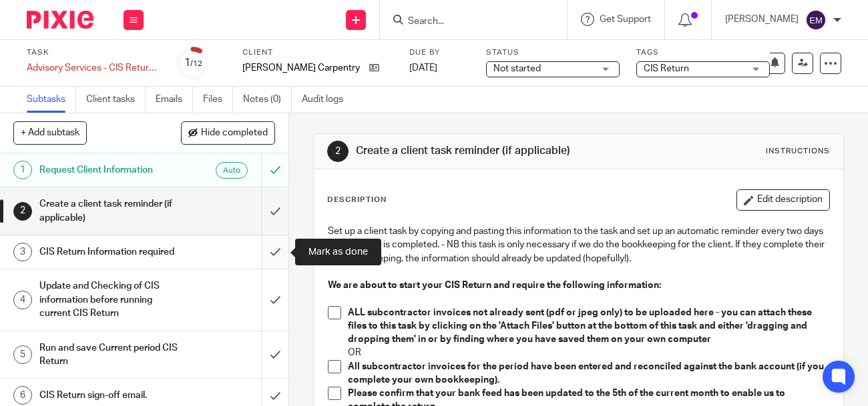 This screenshot has width=868, height=406. Describe the element at coordinates (327, 99) in the screenshot. I see `a: Audit logs` at that location.